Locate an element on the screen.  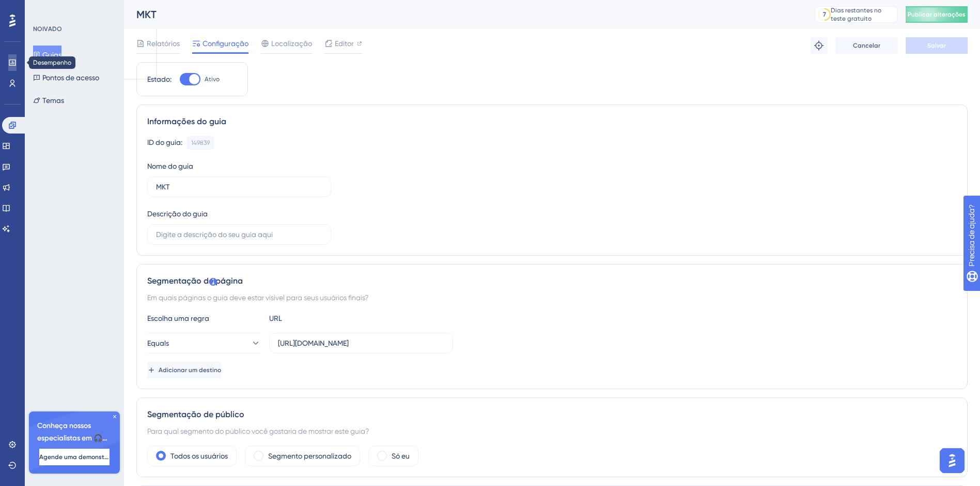
span: Publicar alterações is located at coordinates (937, 14).